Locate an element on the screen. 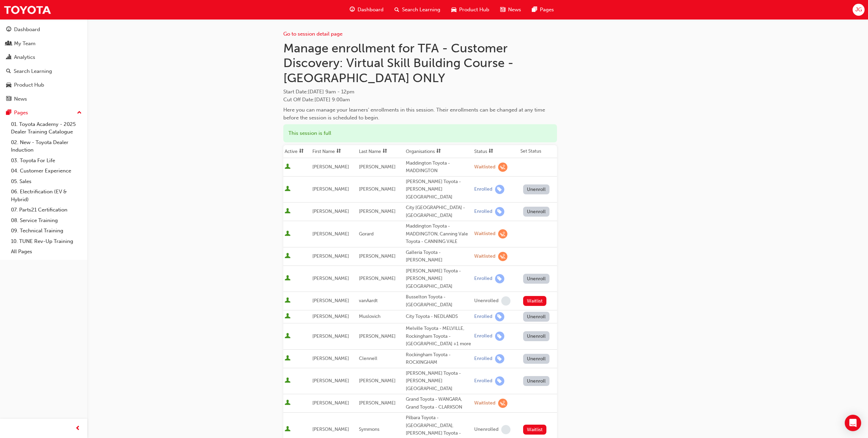 The height and width of the screenshot is (438, 868). button: Waitlist is located at coordinates (535, 301).